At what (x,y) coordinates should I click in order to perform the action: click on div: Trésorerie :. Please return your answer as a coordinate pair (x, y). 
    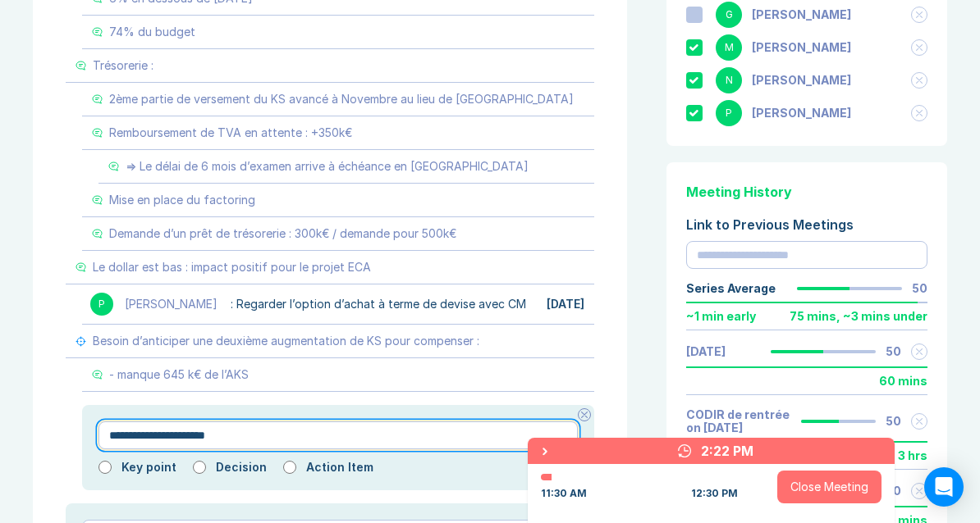
    Looking at the image, I should click on (123, 66).